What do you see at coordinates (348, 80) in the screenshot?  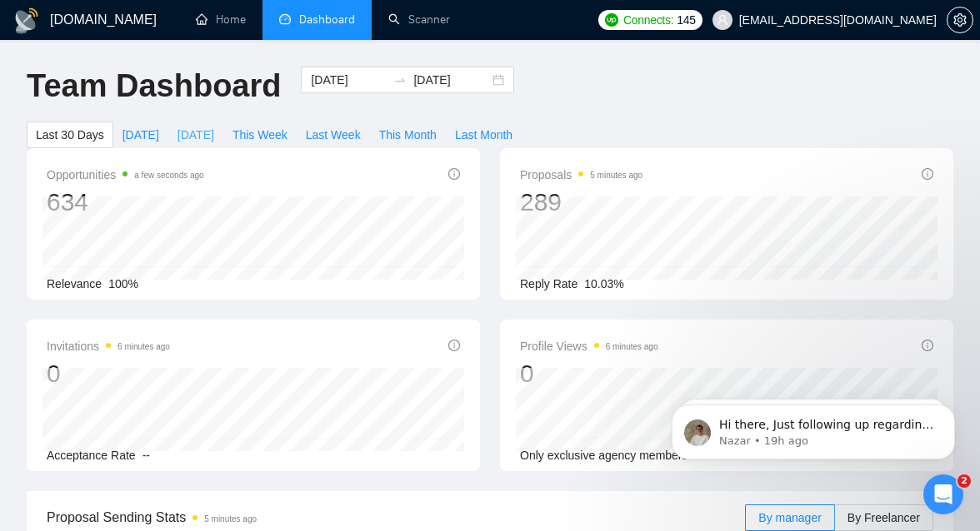 I see `input: Start date` at bounding box center [348, 80].